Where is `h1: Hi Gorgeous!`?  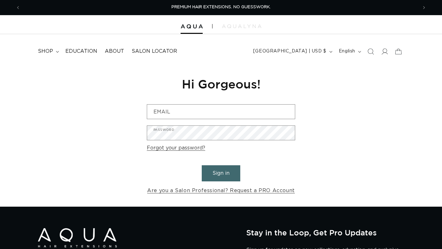
h1: Hi Gorgeous! is located at coordinates (221, 84).